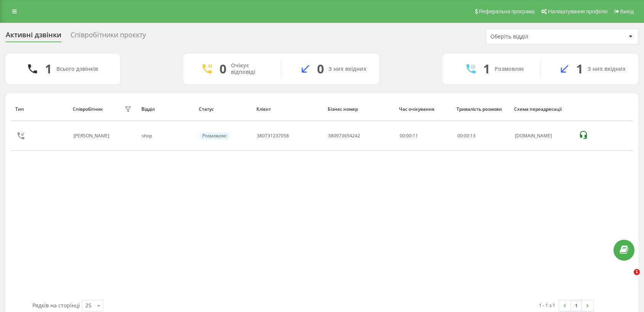 The width and height of the screenshot is (644, 312). Describe the element at coordinates (506, 11) in the screenshot. I see `span: Реферальна програма` at that location.